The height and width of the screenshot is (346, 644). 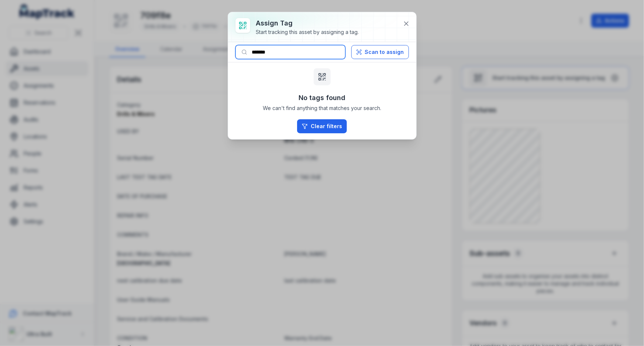 What do you see at coordinates (322, 98) in the screenshot?
I see `h3: No tags found` at bounding box center [322, 98].